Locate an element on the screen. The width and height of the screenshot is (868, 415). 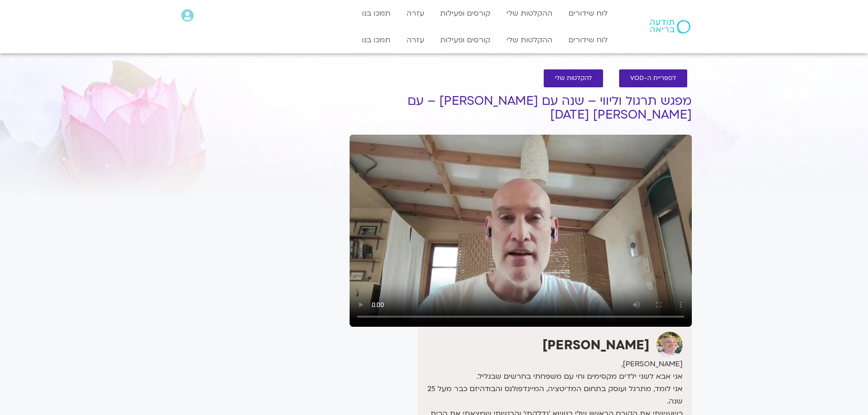
span: להקלטות שלי is located at coordinates (573, 78).